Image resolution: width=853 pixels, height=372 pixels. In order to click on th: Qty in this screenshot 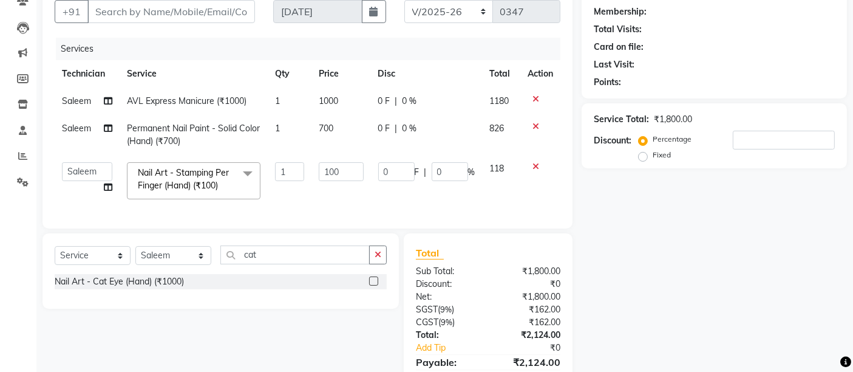, I will do `click(290, 73)`.